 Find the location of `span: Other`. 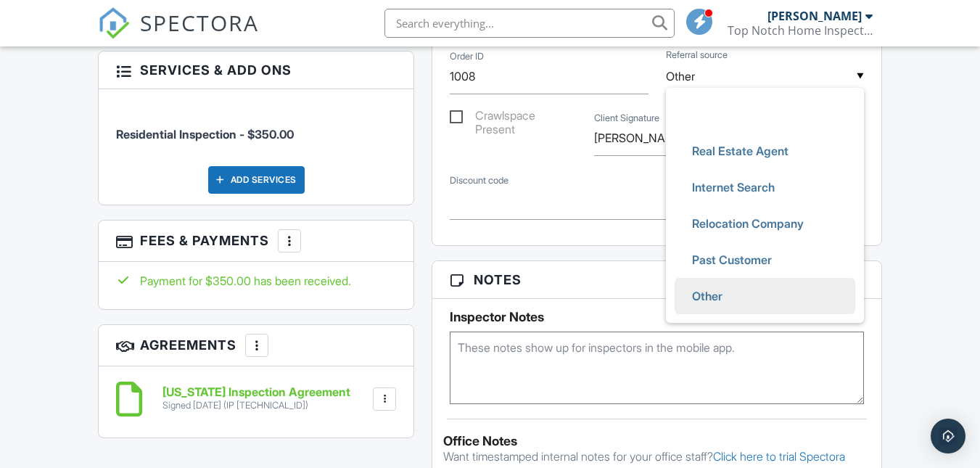

span: Other is located at coordinates (707, 296).